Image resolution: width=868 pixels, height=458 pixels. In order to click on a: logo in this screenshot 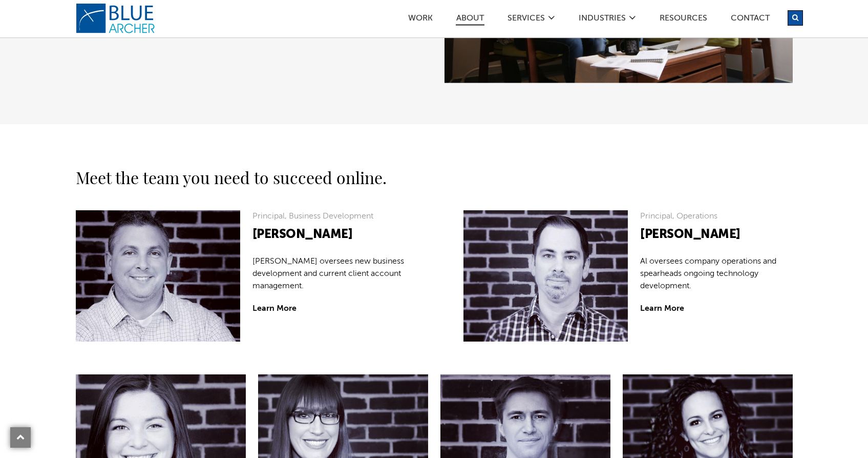, I will do `click(117, 19)`.